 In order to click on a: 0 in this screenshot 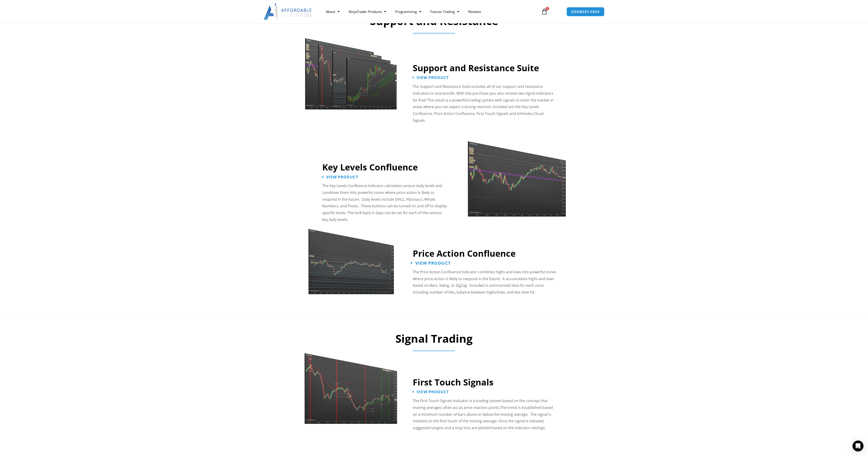, I will do `click(545, 12)`.